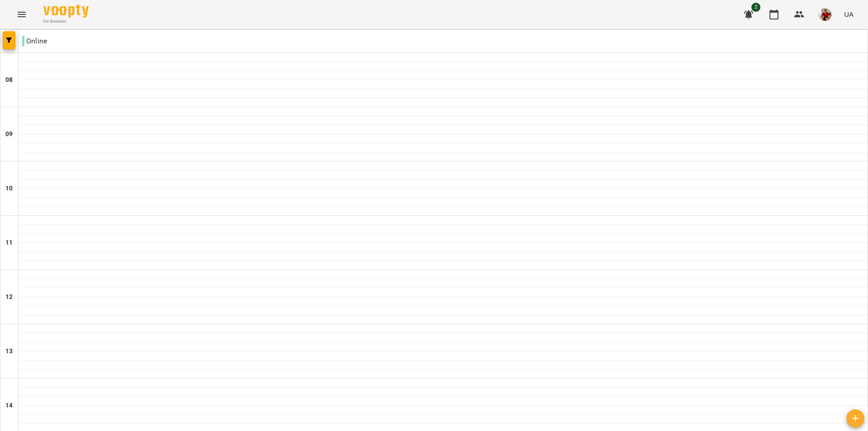  Describe the element at coordinates (825, 15) in the screenshot. I see `img: 2f467ba34f6bcc94da8486c15015e9d3.jpg` at that location.